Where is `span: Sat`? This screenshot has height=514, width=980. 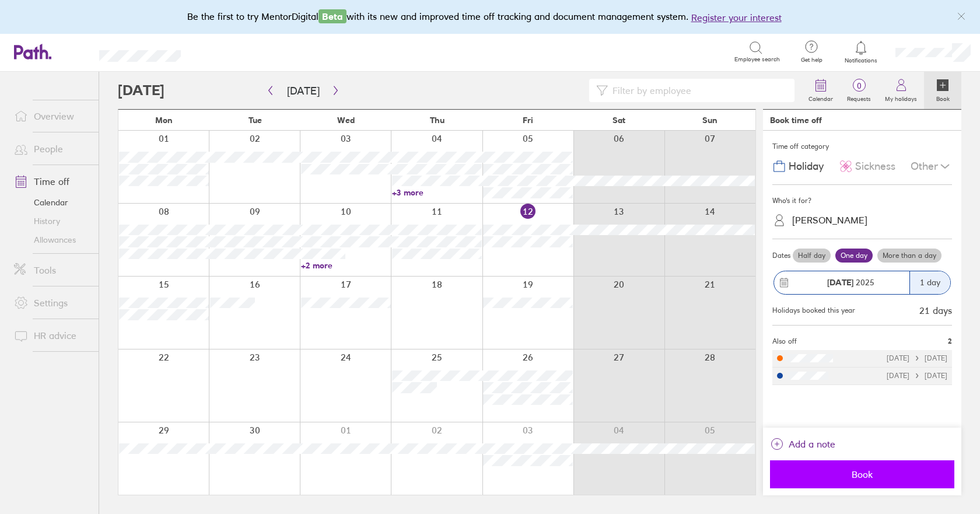 span: Sat is located at coordinates (619, 120).